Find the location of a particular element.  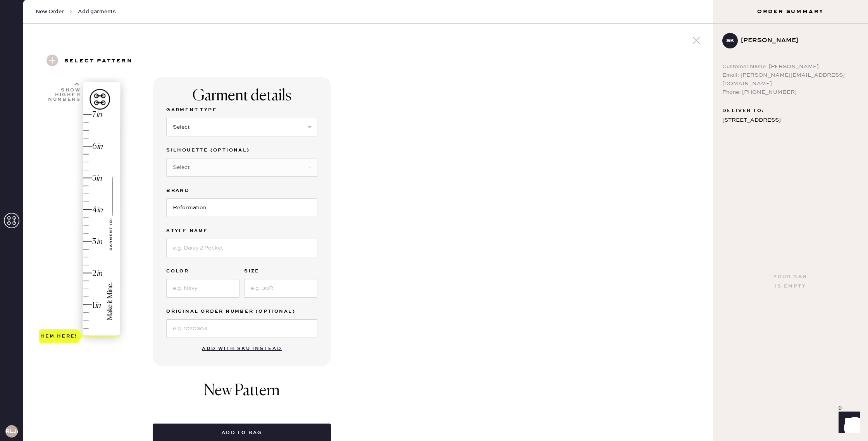

div: Customer information is located at coordinates (433, 82).